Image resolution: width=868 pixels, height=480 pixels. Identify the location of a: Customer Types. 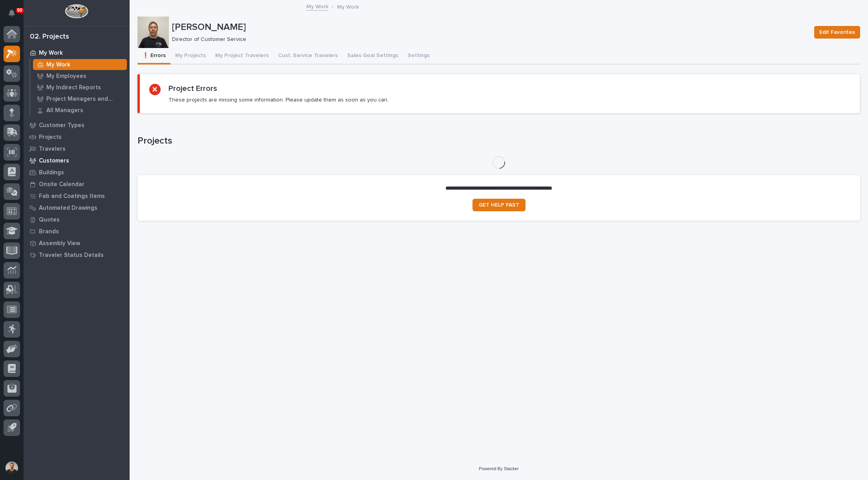
(76, 125).